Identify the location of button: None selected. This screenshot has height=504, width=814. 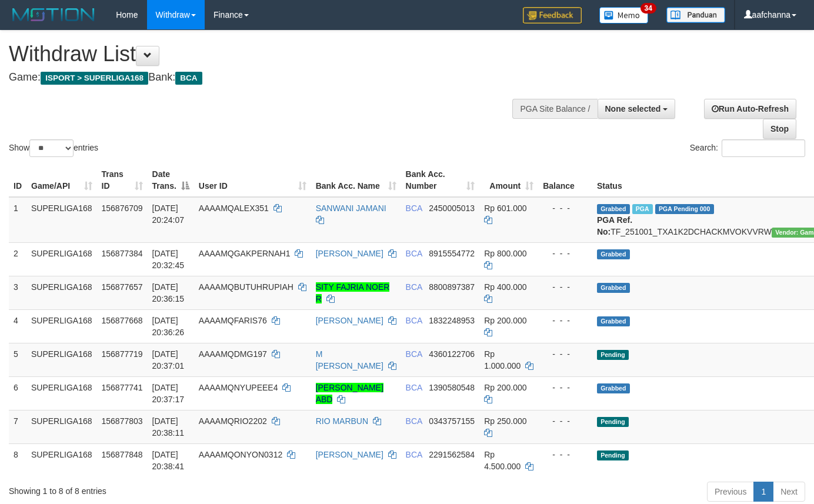
(637, 109).